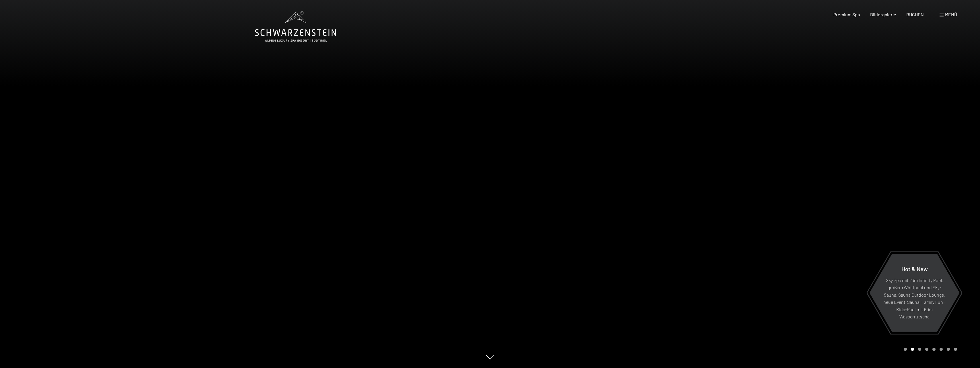 This screenshot has width=980, height=368. I want to click on div: Carousel Page 1, so click(905, 349).